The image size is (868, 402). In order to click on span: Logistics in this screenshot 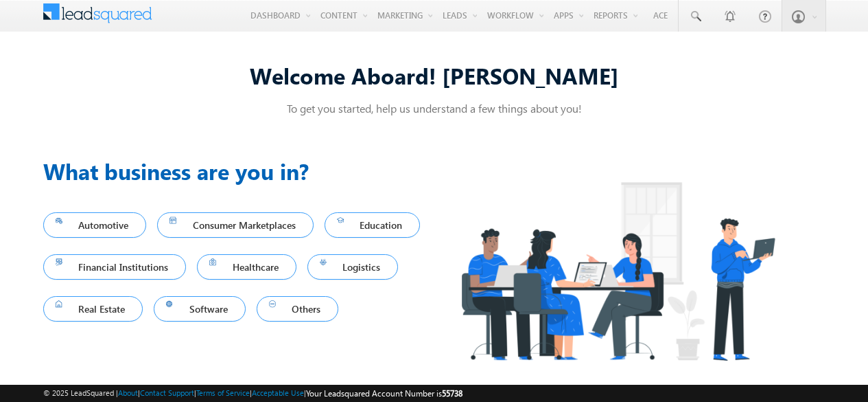, I will do `click(353, 266)`.